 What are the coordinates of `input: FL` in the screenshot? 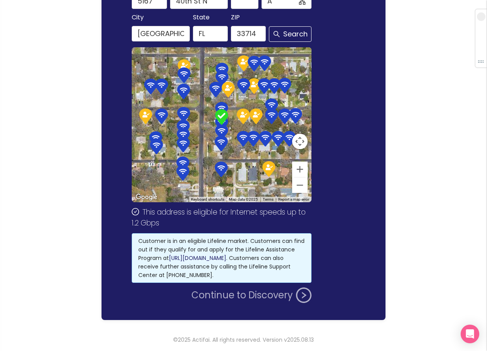 It's located at (210, 34).